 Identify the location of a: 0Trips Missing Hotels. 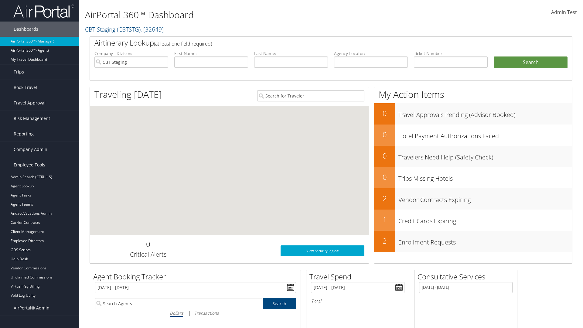
(473, 178).